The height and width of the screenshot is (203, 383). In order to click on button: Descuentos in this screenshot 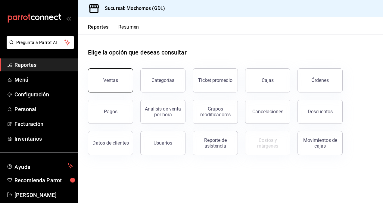, I will do `click(320, 112)`.